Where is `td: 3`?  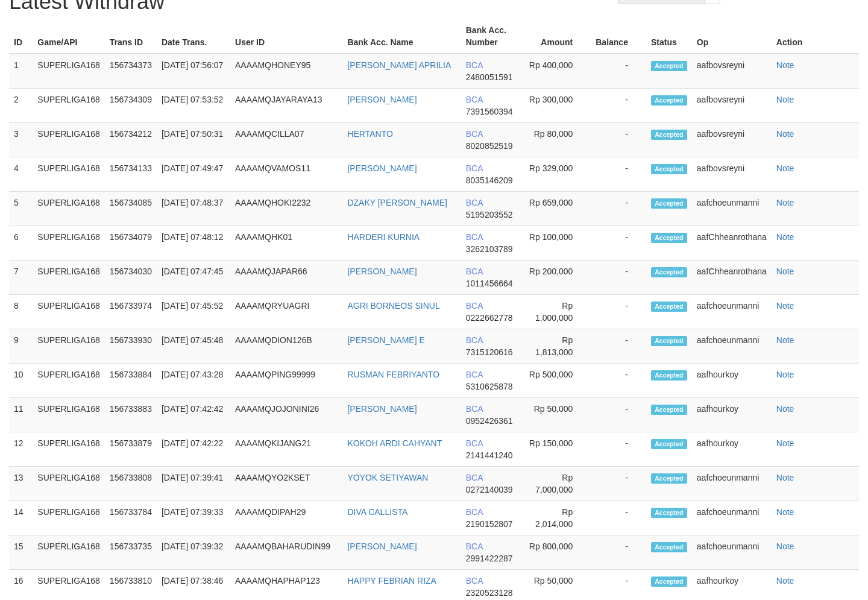
td: 3 is located at coordinates (21, 140).